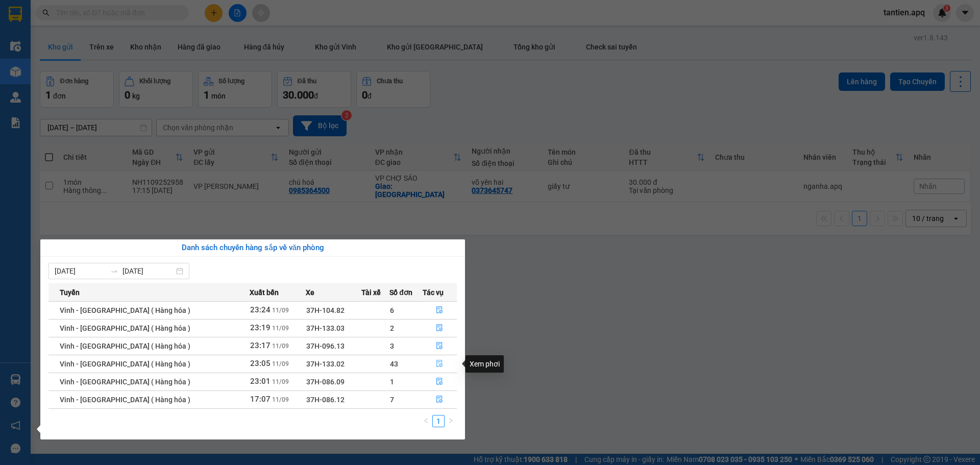 Image resolution: width=980 pixels, height=465 pixels. Describe the element at coordinates (426, 421) in the screenshot. I see `li: Previous Page` at that location.